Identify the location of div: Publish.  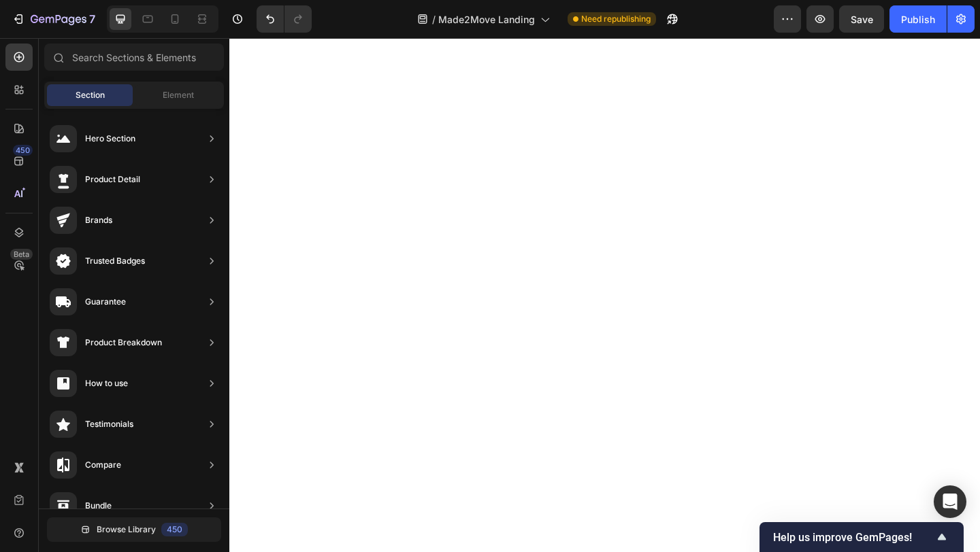
(918, 19).